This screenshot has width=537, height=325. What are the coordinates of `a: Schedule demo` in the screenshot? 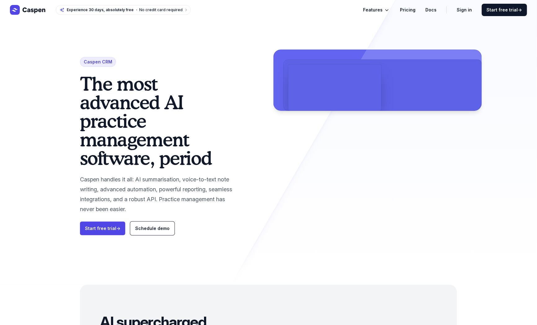 It's located at (152, 229).